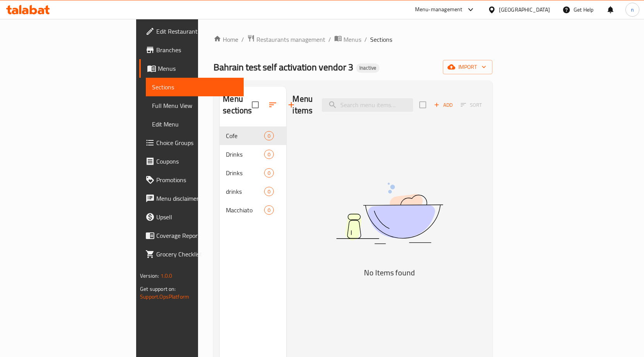 Image resolution: width=644 pixels, height=357 pixels. What do you see at coordinates (192, 254) in the screenshot?
I see `a: Grocery Checklist` at bounding box center [192, 254].